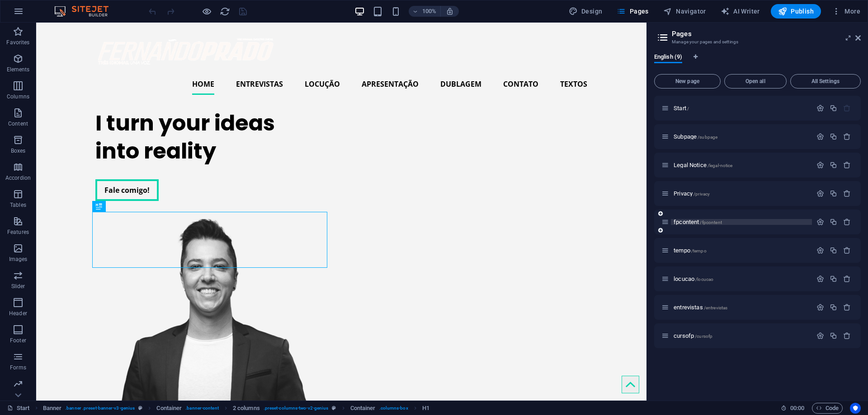 This screenshot has height=415, width=868. What do you see at coordinates (742, 250) in the screenshot?
I see `div: tempo/tempo` at bounding box center [742, 250].